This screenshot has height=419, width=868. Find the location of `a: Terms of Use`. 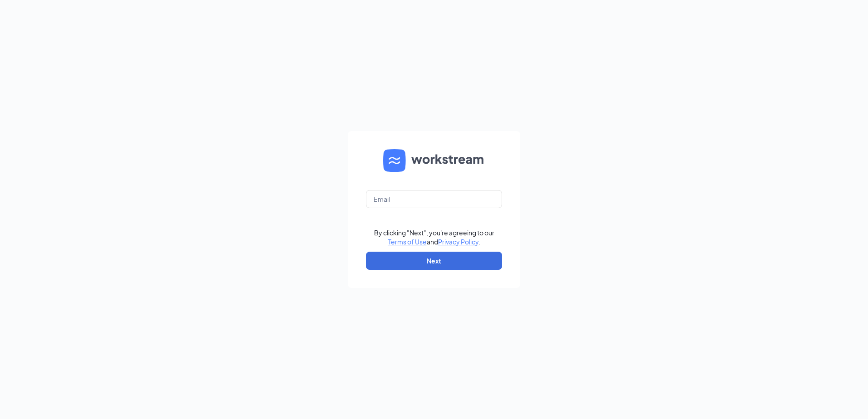

a: Terms of Use is located at coordinates (408, 242).